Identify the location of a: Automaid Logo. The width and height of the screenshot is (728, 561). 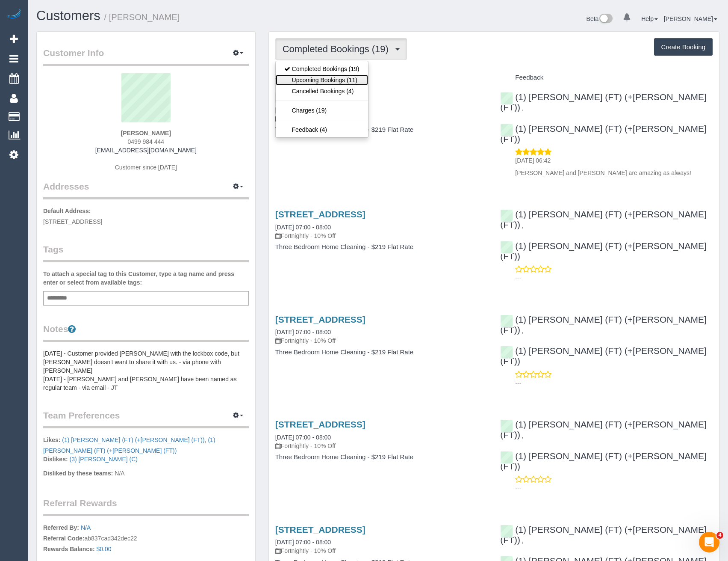
(14, 14).